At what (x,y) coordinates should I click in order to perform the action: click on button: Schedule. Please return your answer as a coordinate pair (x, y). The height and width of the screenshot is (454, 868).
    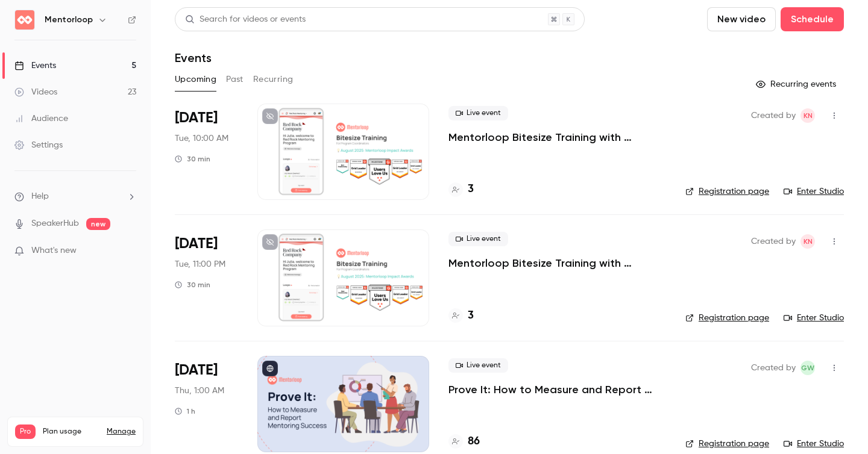
    Looking at the image, I should click on (812, 19).